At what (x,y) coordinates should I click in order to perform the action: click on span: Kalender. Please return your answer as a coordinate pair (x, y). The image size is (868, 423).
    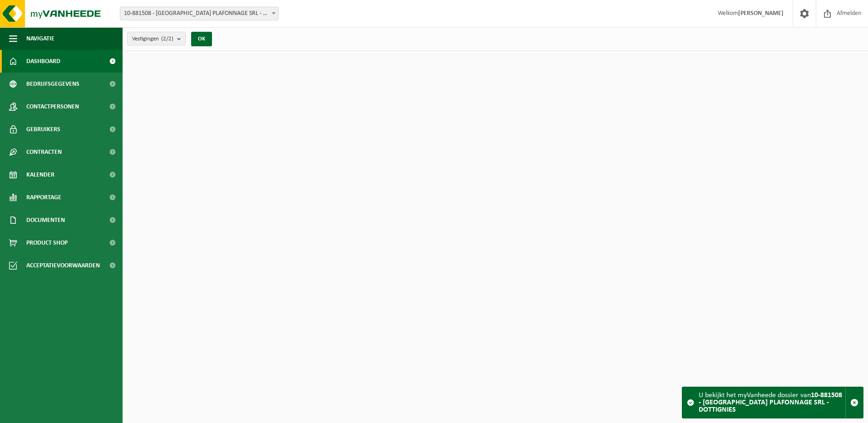
    Looking at the image, I should click on (40, 175).